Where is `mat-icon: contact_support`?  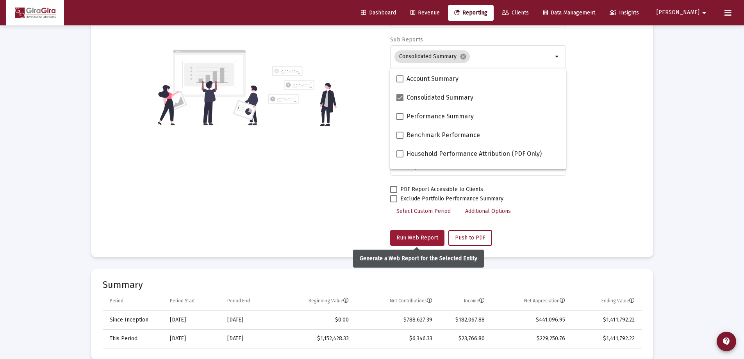
mat-icon: contact_support is located at coordinates (727, 342).